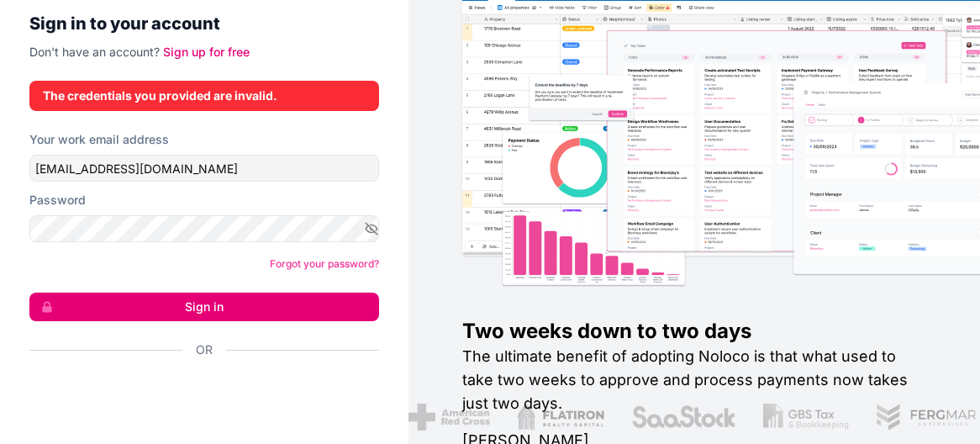 The image size is (980, 444). What do you see at coordinates (206, 51) in the screenshot?
I see `a: Sign up for free` at bounding box center [206, 51].